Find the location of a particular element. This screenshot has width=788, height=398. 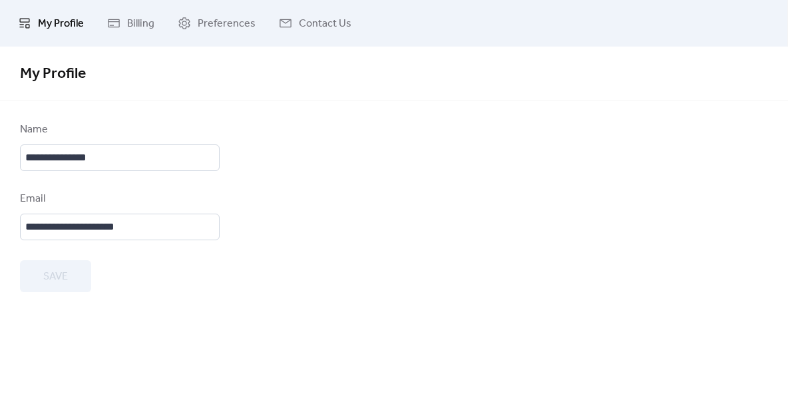

a: Preferences is located at coordinates (216, 23).